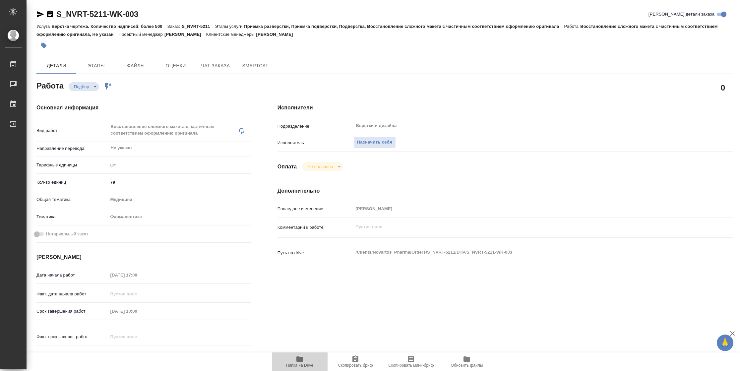  What do you see at coordinates (72, 149) in the screenshot?
I see `p: Направление перевода` at bounding box center [72, 149].